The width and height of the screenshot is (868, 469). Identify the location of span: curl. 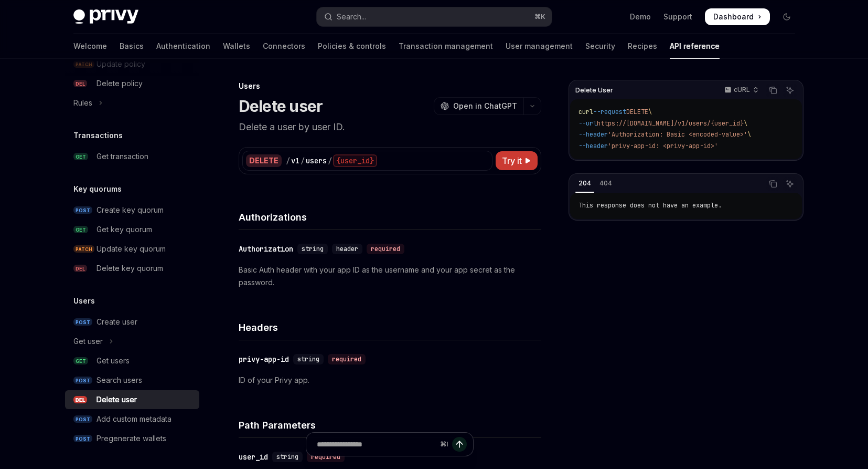
(586, 112).